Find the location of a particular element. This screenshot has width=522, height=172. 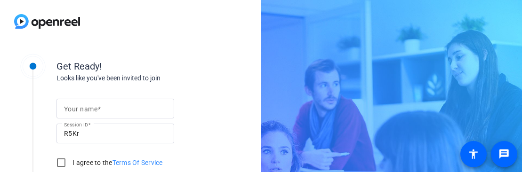

mat-icon: accessibility is located at coordinates (474, 154).